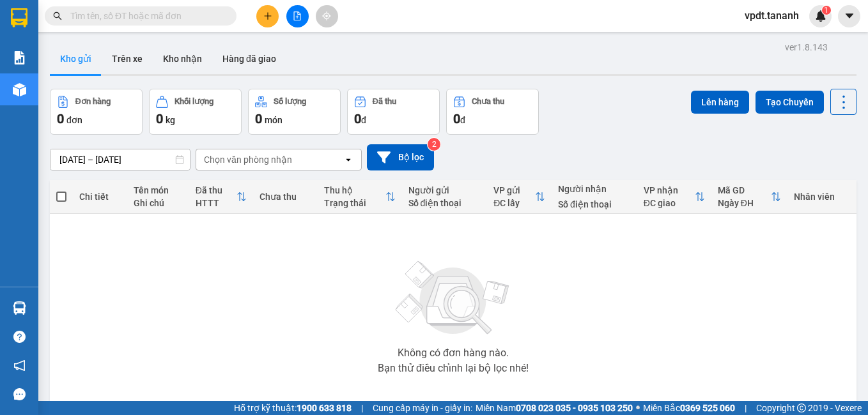  Describe the element at coordinates (393, 112) in the screenshot. I see `button: Đã thu0đ` at that location.